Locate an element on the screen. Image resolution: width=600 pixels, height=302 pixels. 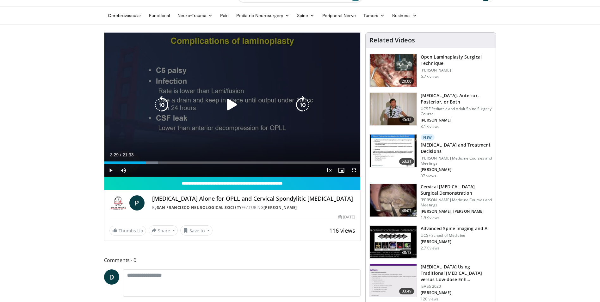
p: 97 views is located at coordinates (429, 176).